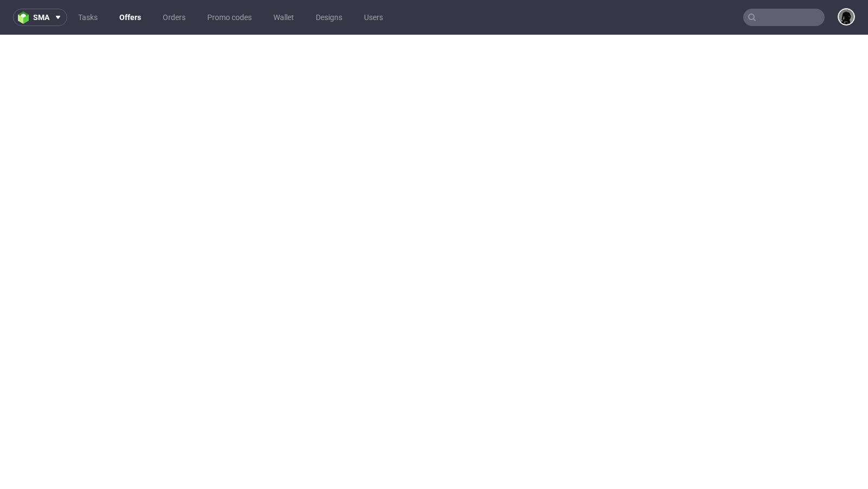 The image size is (868, 489). What do you see at coordinates (88, 17) in the screenshot?
I see `a: Tasks` at bounding box center [88, 17].